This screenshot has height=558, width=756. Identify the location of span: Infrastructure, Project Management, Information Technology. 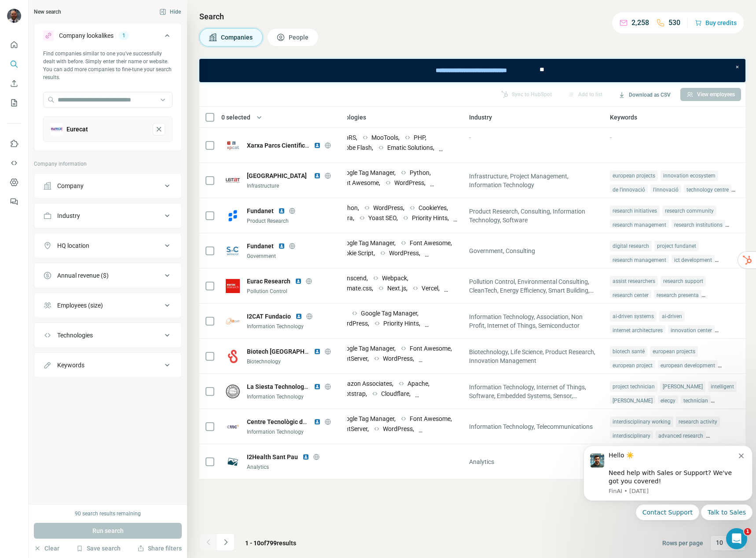
(534, 181).